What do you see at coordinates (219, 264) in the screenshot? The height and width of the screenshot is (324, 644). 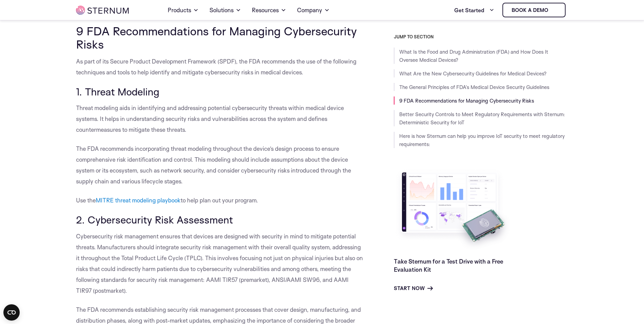 I see `span: Cybersecurity risk management ensures that devices are designed with security in mind to mitigate...` at bounding box center [219, 264].